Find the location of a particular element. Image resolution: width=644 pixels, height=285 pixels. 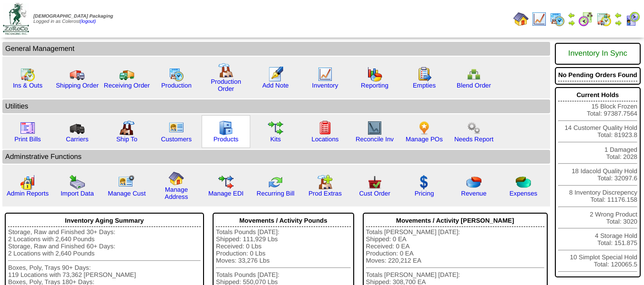

a: Manage POs is located at coordinates (424, 139).